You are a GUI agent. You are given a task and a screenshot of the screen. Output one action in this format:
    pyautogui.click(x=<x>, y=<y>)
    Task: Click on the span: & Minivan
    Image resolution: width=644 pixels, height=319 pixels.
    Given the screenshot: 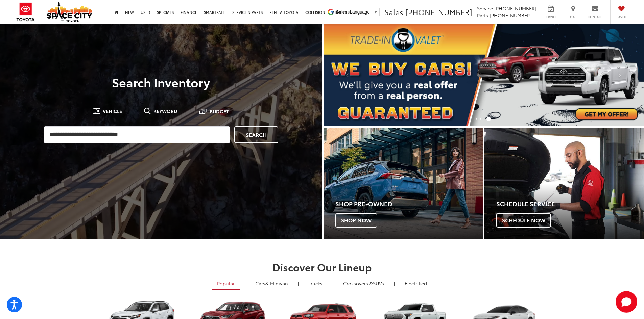 What is the action you would take?
    pyautogui.click(x=277, y=283)
    